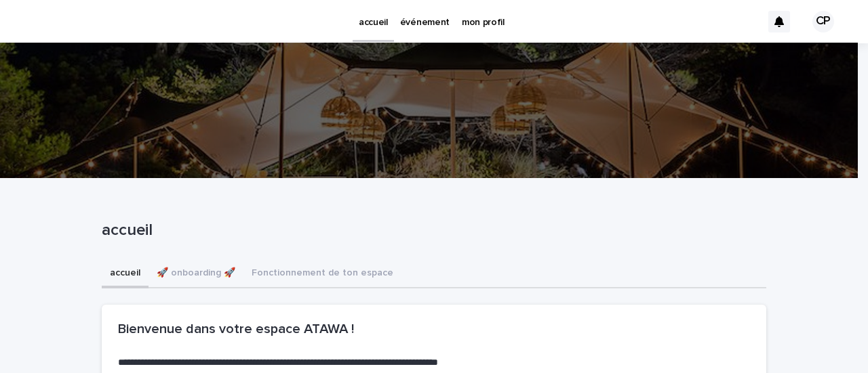 This screenshot has height=373, width=868. Describe the element at coordinates (823, 21) in the screenshot. I see `div: CP` at that location.